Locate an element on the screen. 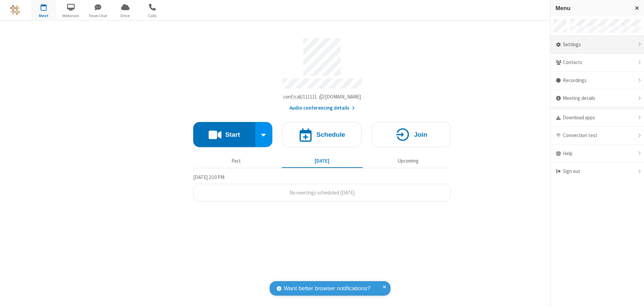  div: Contacts is located at coordinates (597, 63).